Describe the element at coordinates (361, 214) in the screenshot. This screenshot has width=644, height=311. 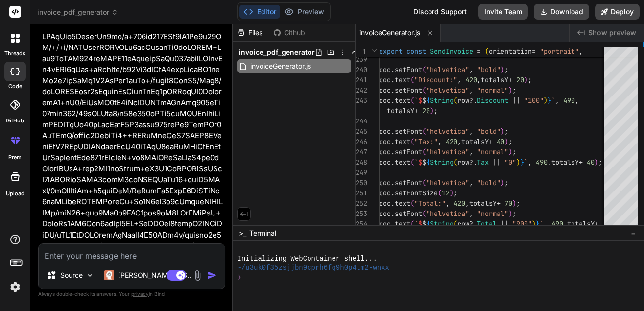
I see `div: 253` at that location.